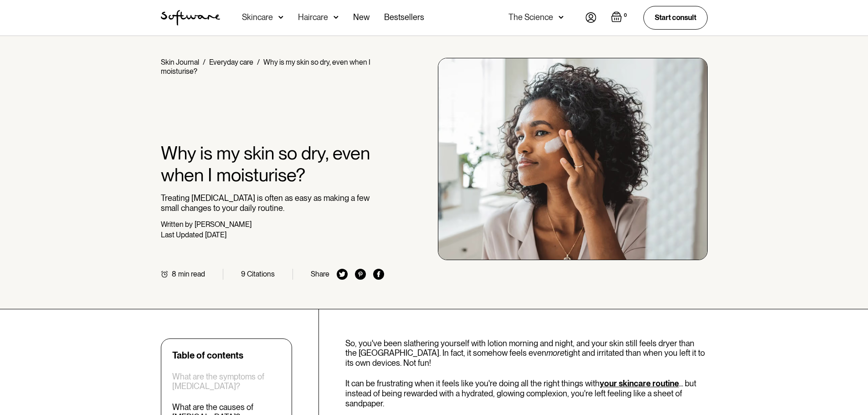 Image resolution: width=868 pixels, height=415 pixels. I want to click on a: home, so click(191, 18).